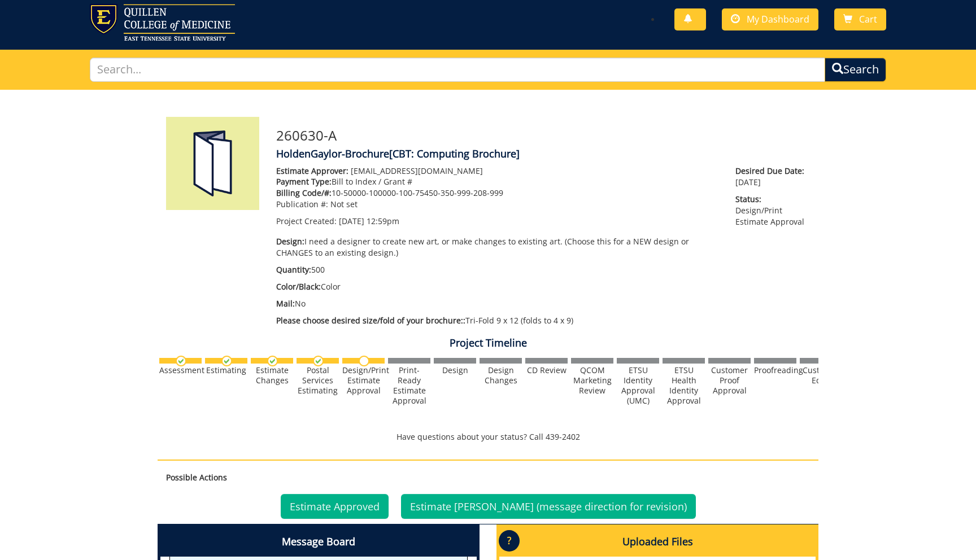 The image size is (976, 560). What do you see at coordinates (488, 343) in the screenshot?
I see `h4: Project Timeline` at bounding box center [488, 343].